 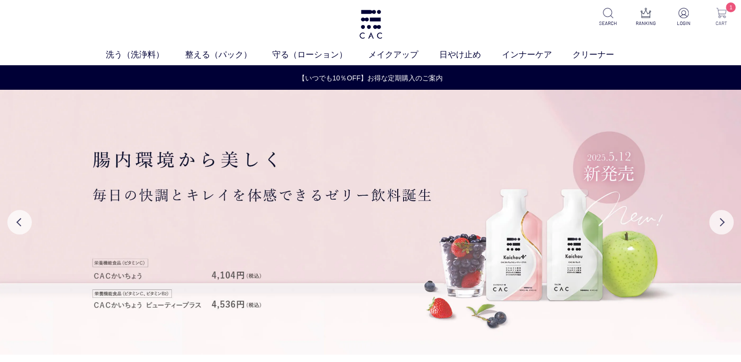 I want to click on a: 守る（ローション）, so click(x=320, y=55).